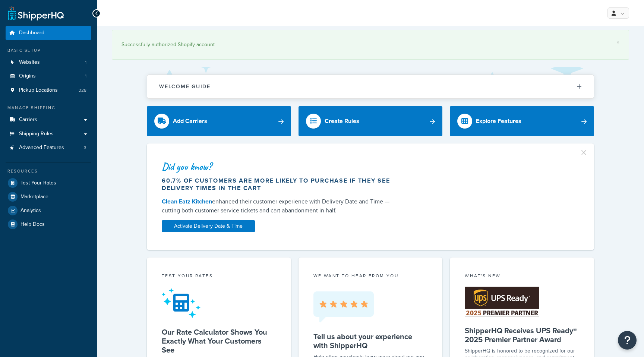 This screenshot has width=644, height=357. Describe the element at coordinates (370, 121) in the screenshot. I see `a: Create Rules` at that location.